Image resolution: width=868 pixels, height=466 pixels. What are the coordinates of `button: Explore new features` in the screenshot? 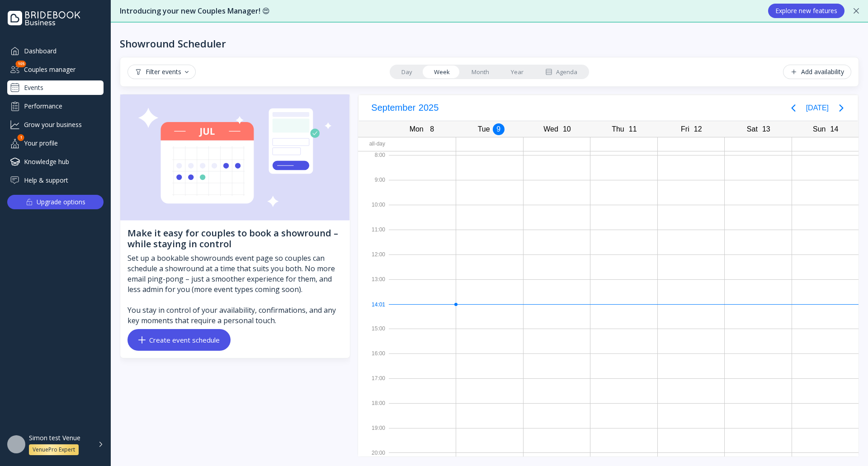 It's located at (806, 11).